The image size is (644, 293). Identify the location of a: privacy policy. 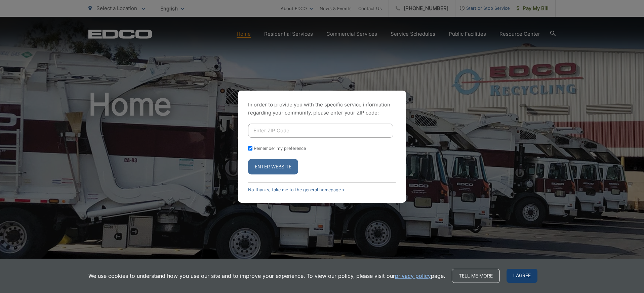
(413, 275).